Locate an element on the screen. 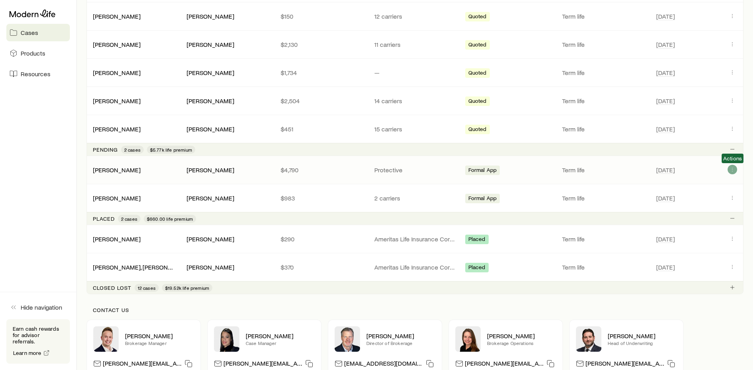 The image size is (753, 370). div: Earn cash rewards for advisor referrals.Learn more is located at coordinates (38, 341).